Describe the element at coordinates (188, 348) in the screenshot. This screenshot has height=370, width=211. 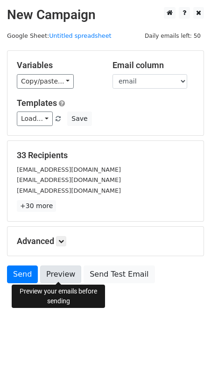
I see `div: Chat Widget` at that location.